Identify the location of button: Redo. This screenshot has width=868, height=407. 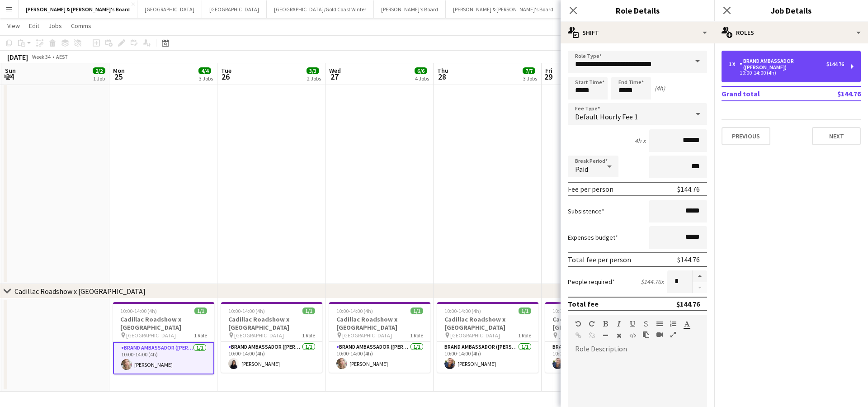
(591, 324).